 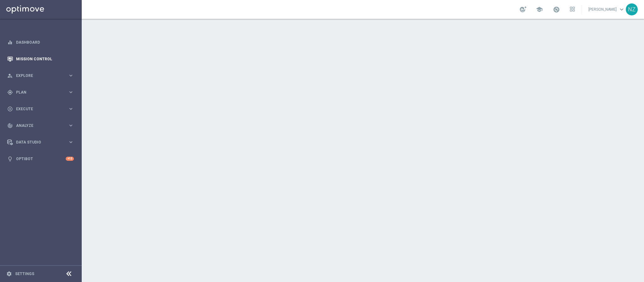 What do you see at coordinates (42, 125) in the screenshot?
I see `span: Analyze` at bounding box center [42, 125].